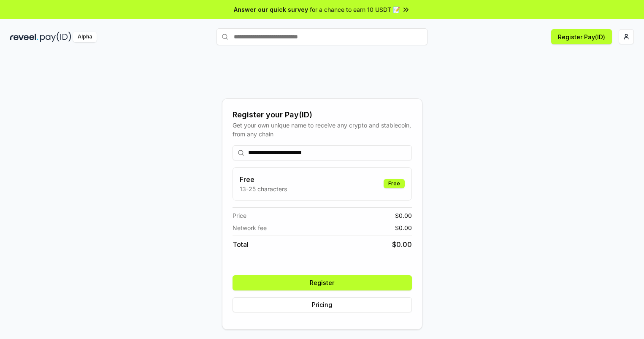 Image resolution: width=644 pixels, height=339 pixels. What do you see at coordinates (322, 305) in the screenshot?
I see `button: Pricing` at bounding box center [322, 305].